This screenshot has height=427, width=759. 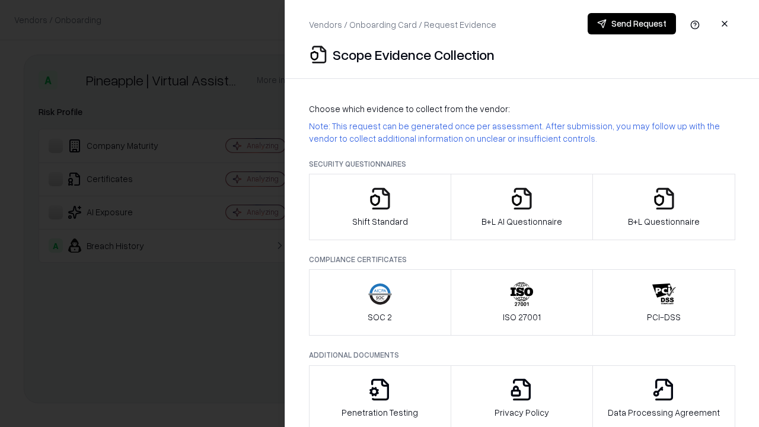 I want to click on p: Additional Documents, so click(x=522, y=355).